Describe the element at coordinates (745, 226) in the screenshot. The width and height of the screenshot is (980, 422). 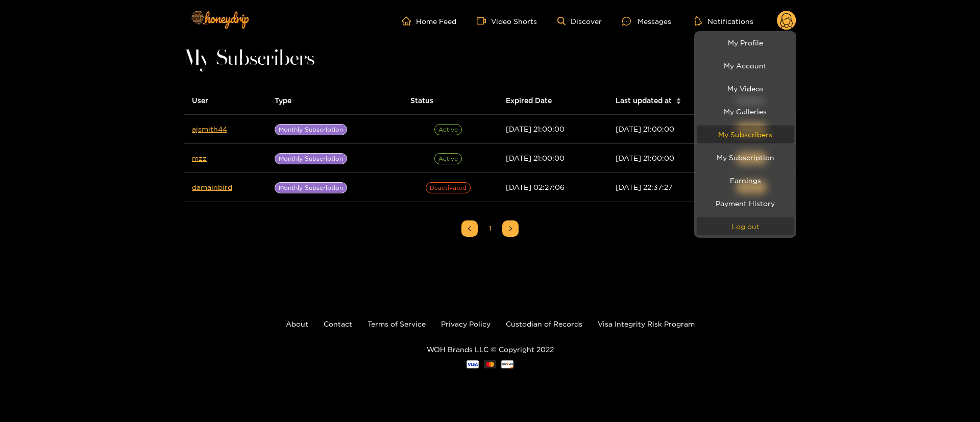
I see `button: Log out` at that location.